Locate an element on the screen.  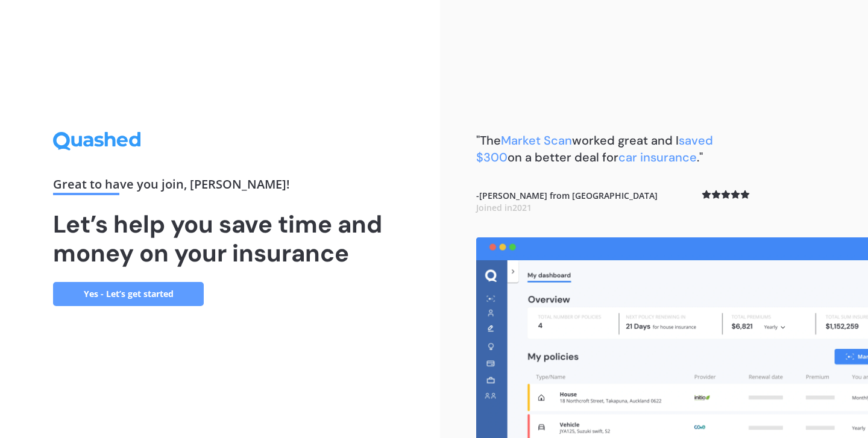
b: "The worked great and I on a better deal for ." is located at coordinates (594, 149).